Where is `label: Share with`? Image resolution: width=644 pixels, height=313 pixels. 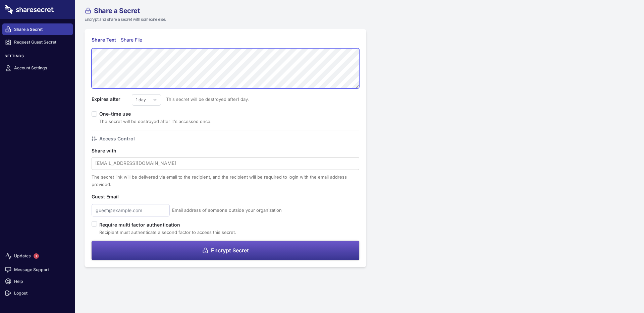
label: Share with is located at coordinates (112, 151).